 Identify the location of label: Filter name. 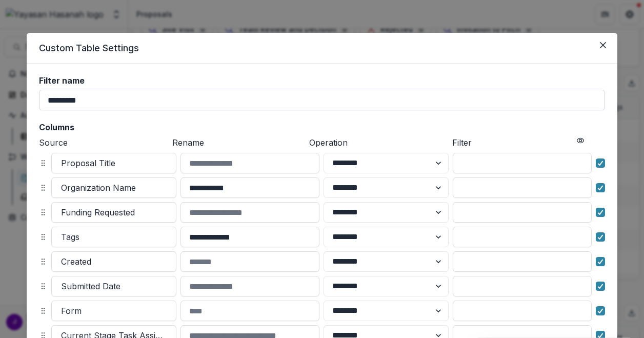
(319, 80).